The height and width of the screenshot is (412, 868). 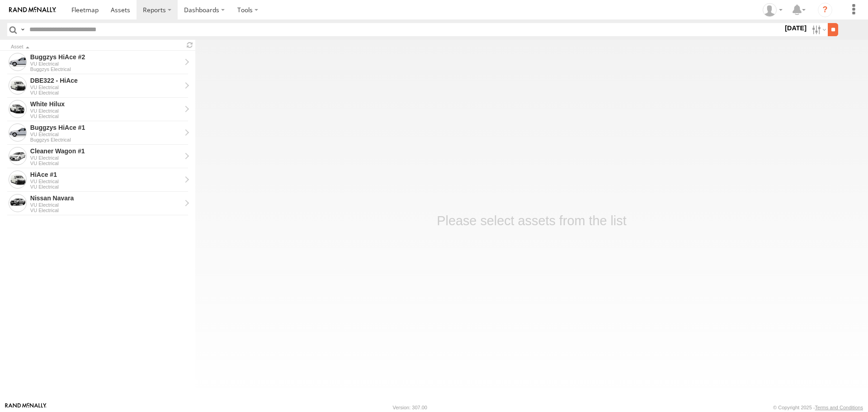 What do you see at coordinates (773, 10) in the screenshot?
I see `div: John Vu` at bounding box center [773, 10].